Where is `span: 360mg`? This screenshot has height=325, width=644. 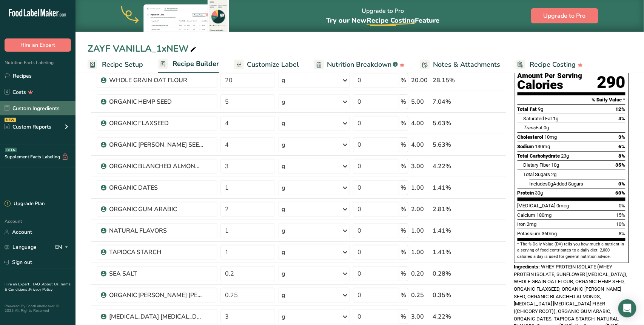
span: 360mg is located at coordinates (549, 234).